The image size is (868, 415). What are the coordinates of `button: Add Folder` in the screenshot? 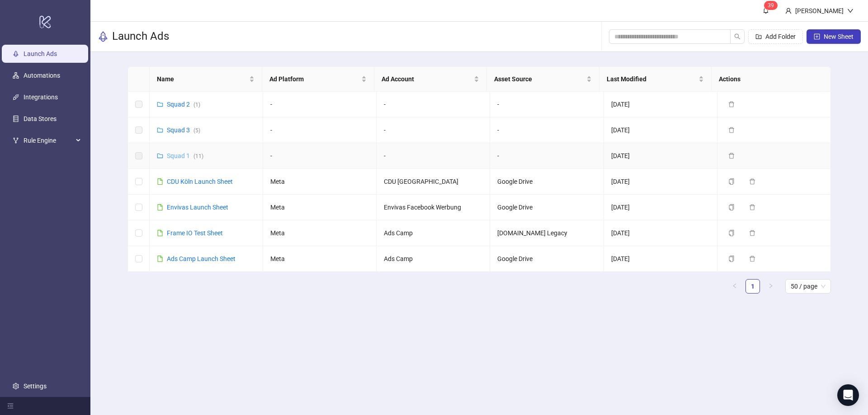 It's located at (775, 37).